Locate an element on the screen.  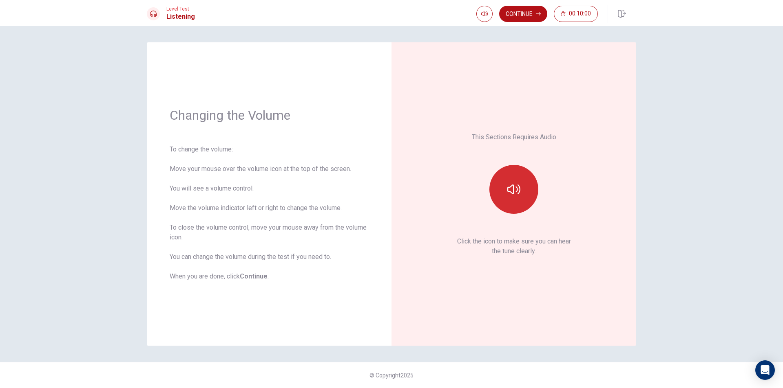
span: © Copyright 2025 is located at coordinates (391, 376).